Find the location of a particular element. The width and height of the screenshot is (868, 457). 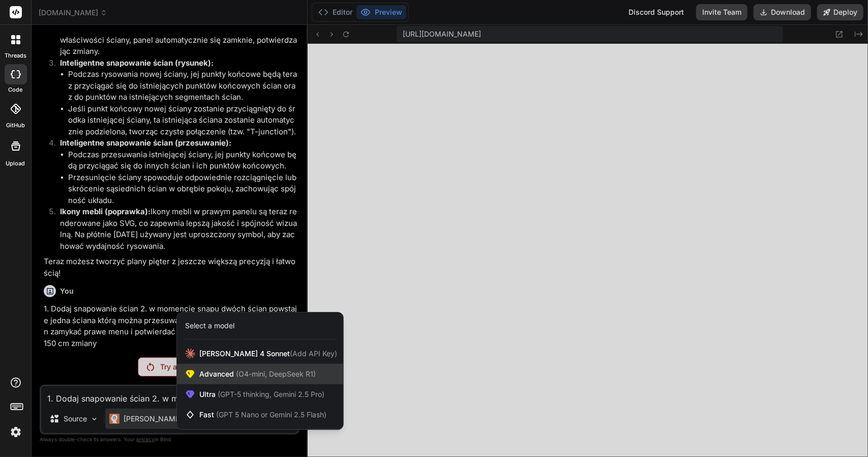

span: (Add API Key) is located at coordinates (313, 353).